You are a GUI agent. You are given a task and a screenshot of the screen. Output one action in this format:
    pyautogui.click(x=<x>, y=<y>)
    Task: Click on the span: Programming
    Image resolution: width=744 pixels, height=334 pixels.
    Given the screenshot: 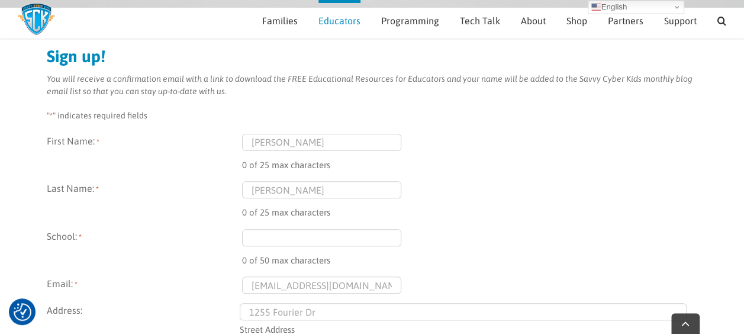 What is the action you would take?
    pyautogui.click(x=410, y=21)
    